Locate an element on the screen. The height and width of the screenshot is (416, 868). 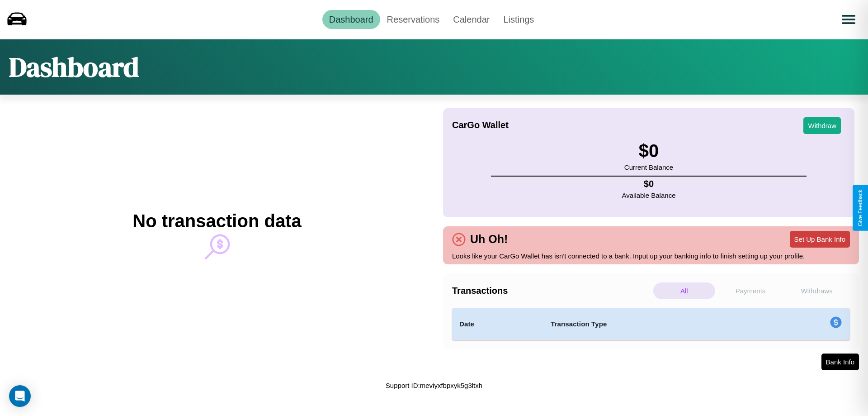
button: Set Up Bank Info is located at coordinates (820, 239).